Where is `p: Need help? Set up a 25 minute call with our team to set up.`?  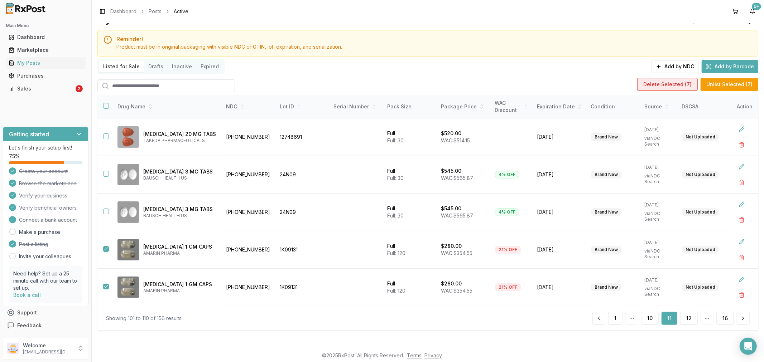 p: Need help? Set up a 25 minute call with our team to set up. is located at coordinates (45, 281).